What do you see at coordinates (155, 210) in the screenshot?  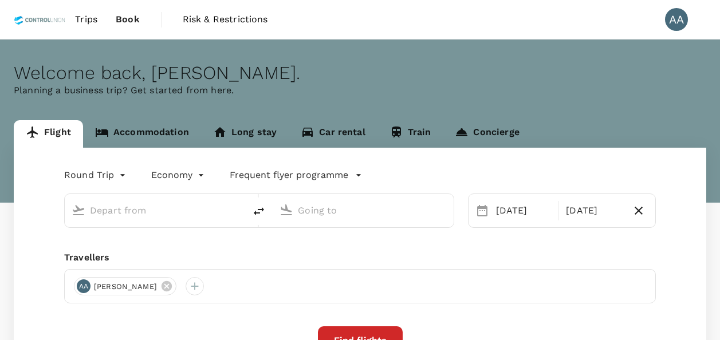 I see `input: Depart from` at bounding box center [155, 210].